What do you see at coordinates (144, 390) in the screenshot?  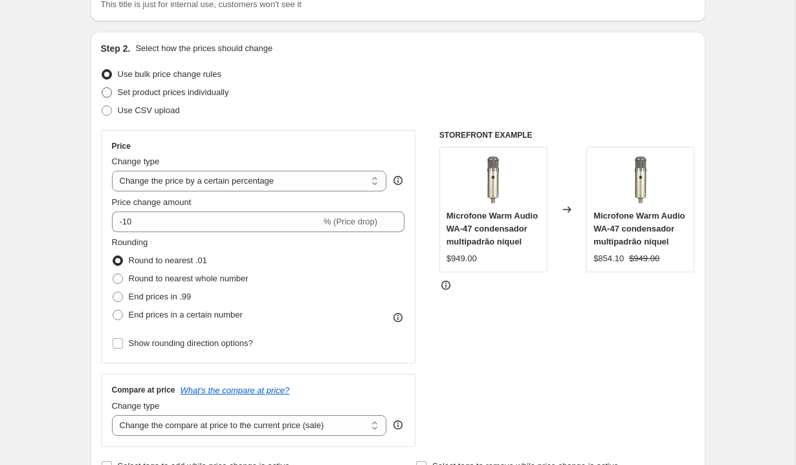 I see `h3: Compare at price` at bounding box center [144, 390].